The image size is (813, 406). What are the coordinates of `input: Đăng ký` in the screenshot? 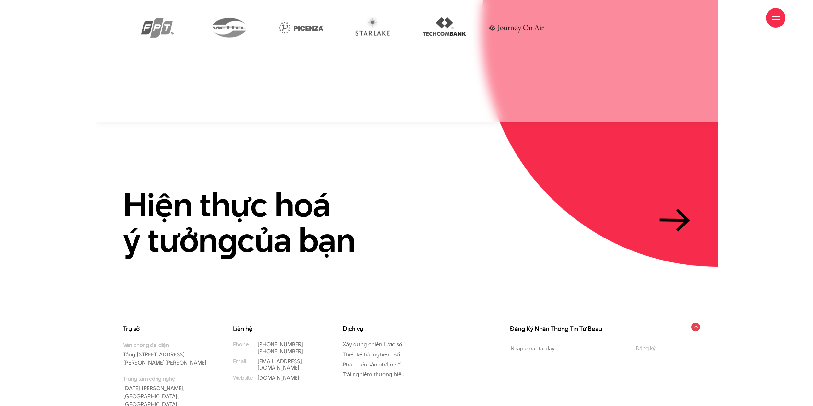 It's located at (645, 348).